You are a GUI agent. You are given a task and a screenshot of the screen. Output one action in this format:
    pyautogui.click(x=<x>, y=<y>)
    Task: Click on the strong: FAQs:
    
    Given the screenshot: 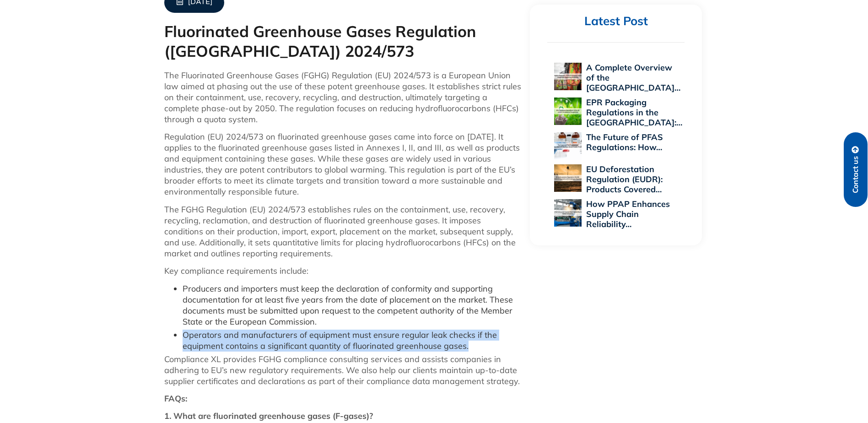 What is the action you would take?
    pyautogui.click(x=176, y=398)
    